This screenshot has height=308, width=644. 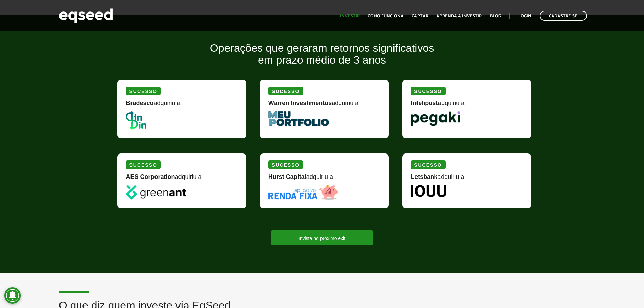 What do you see at coordinates (322, 238) in the screenshot?
I see `a: Invista no próximo exit` at bounding box center [322, 238].